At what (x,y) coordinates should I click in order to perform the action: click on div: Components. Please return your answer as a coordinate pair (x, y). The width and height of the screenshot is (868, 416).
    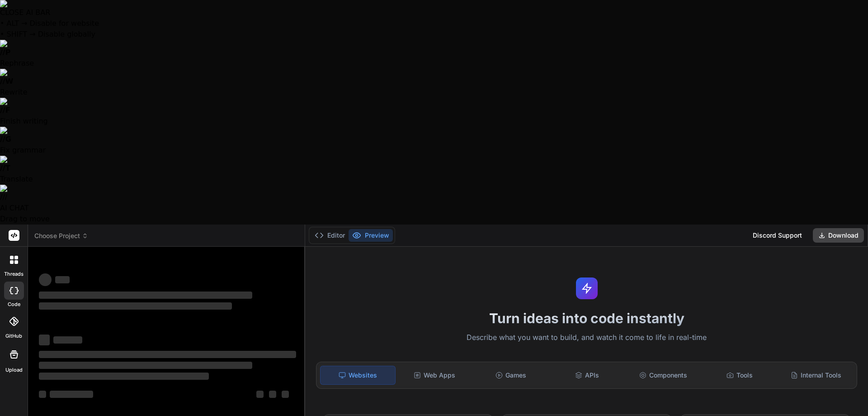
    Looking at the image, I should click on (663, 374).